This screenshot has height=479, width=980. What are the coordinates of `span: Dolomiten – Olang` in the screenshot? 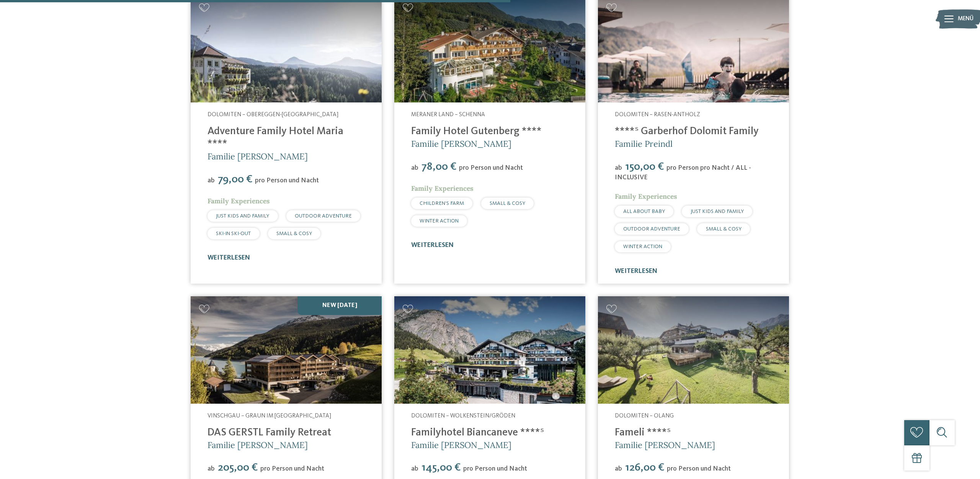 It's located at (644, 416).